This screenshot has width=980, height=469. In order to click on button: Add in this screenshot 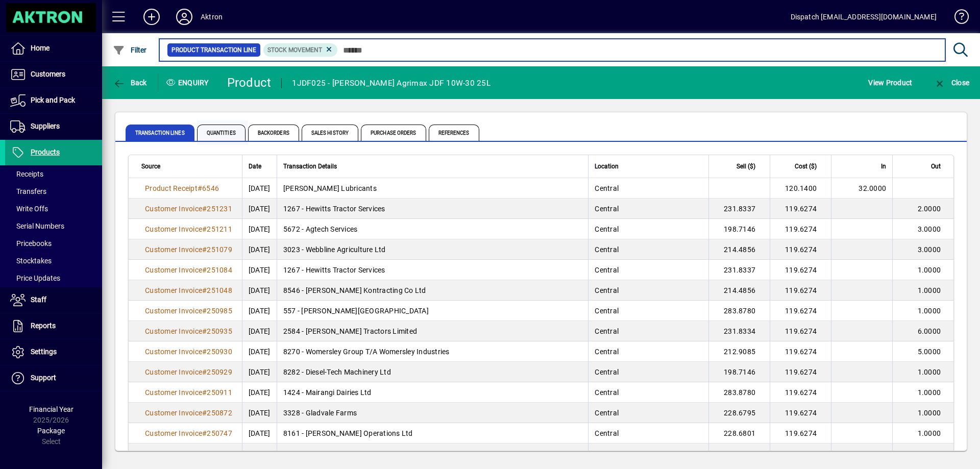, I will do `click(152, 17)`.